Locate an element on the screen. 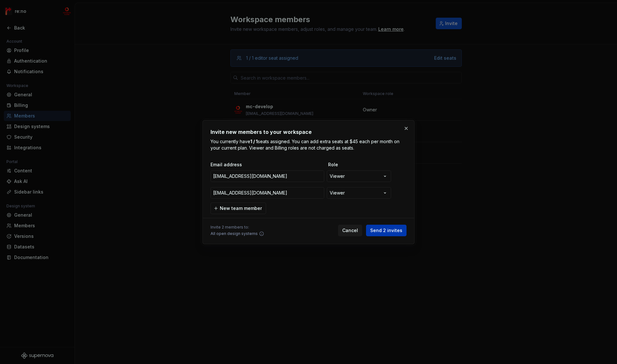  button: Cancel is located at coordinates (350, 231).